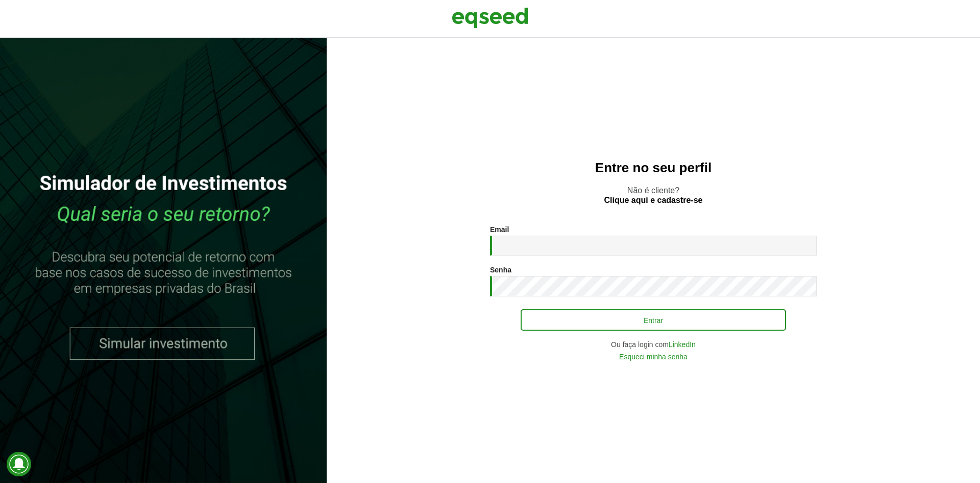  I want to click on label: Senha, so click(501, 270).